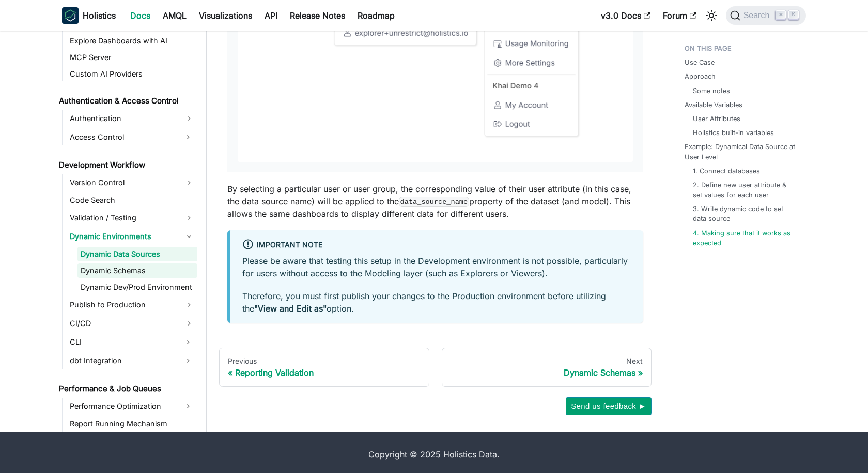  Describe the element at coordinates (437, 267) in the screenshot. I see `p: Please be aware that testing this setup in the Development environment is not possible, particula...` at that location.